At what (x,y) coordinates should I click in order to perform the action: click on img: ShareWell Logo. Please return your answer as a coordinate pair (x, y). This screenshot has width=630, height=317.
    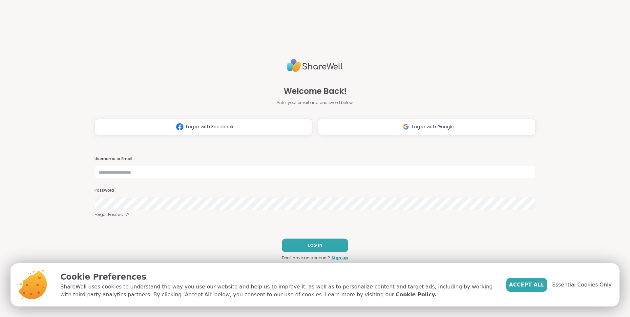
    Looking at the image, I should click on (315, 65).